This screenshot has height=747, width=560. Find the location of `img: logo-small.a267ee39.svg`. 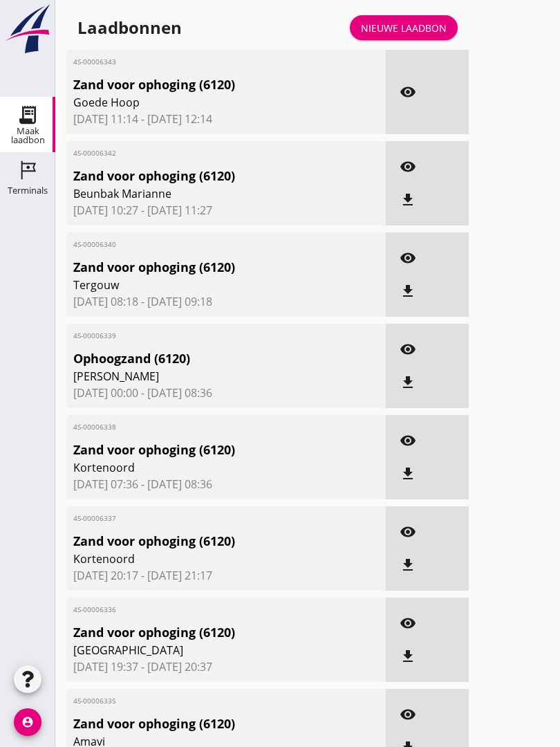

img: logo-small.a267ee39.svg is located at coordinates (27, 29).